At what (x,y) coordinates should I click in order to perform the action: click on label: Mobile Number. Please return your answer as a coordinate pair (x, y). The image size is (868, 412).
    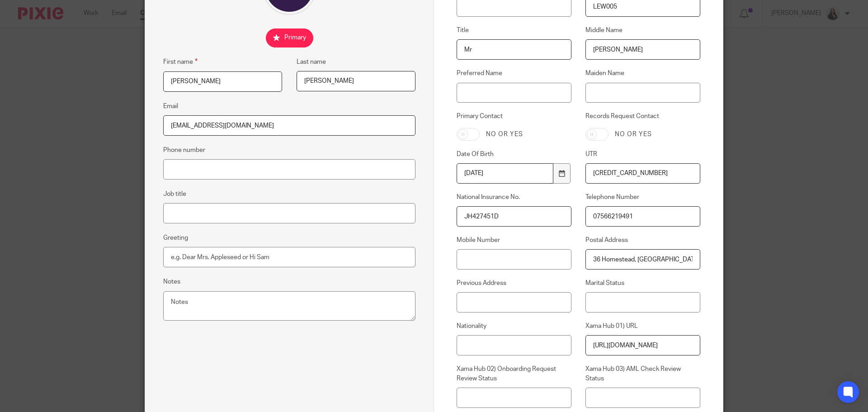
    Looking at the image, I should click on (514, 240).